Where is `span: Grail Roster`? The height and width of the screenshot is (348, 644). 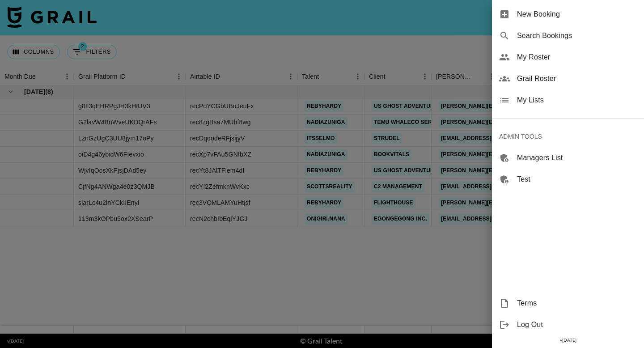
span: Grail Roster is located at coordinates (577, 79).